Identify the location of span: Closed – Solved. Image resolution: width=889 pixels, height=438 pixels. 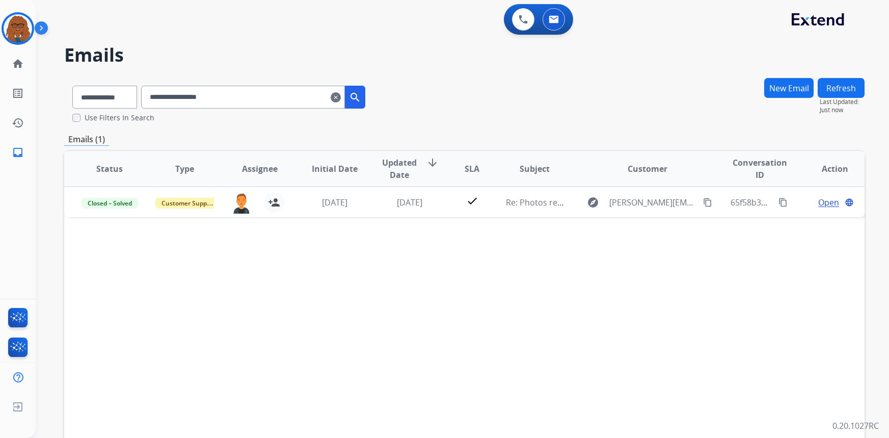
(110, 203).